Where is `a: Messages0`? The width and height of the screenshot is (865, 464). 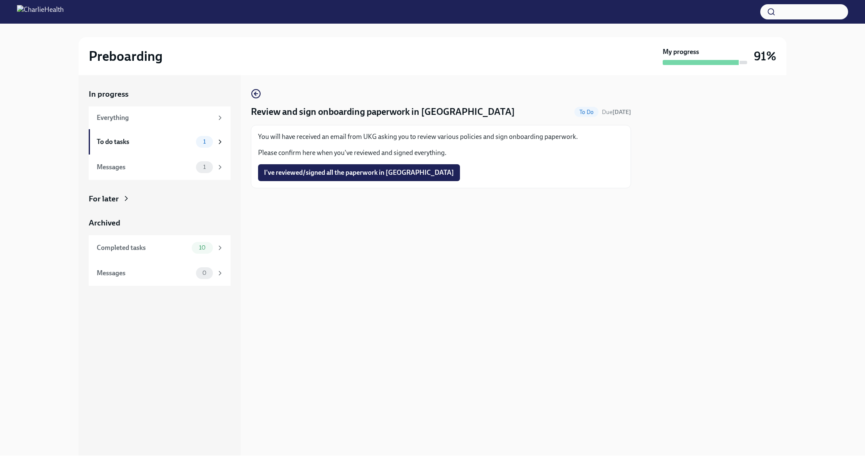 a: Messages0 is located at coordinates (160, 273).